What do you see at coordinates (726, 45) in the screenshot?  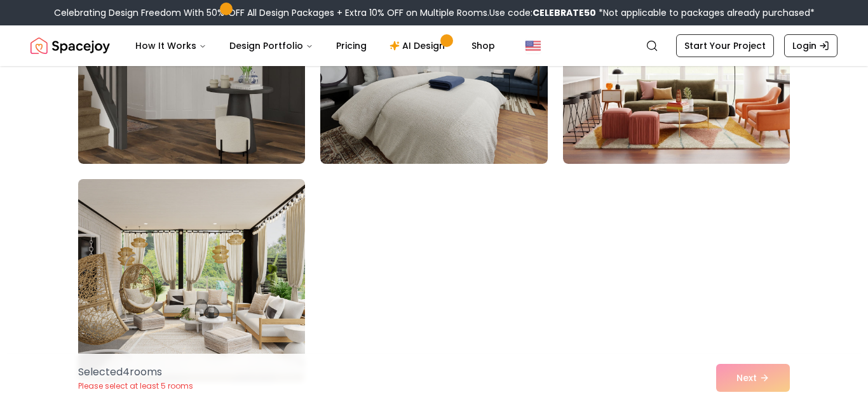 I see `a: Start Your Project` at bounding box center [726, 45].